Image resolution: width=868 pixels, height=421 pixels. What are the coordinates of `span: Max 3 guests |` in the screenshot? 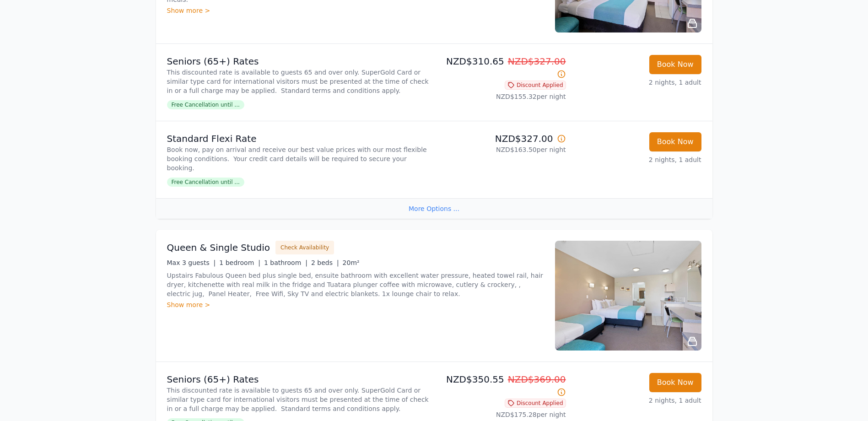 It's located at (191, 262).